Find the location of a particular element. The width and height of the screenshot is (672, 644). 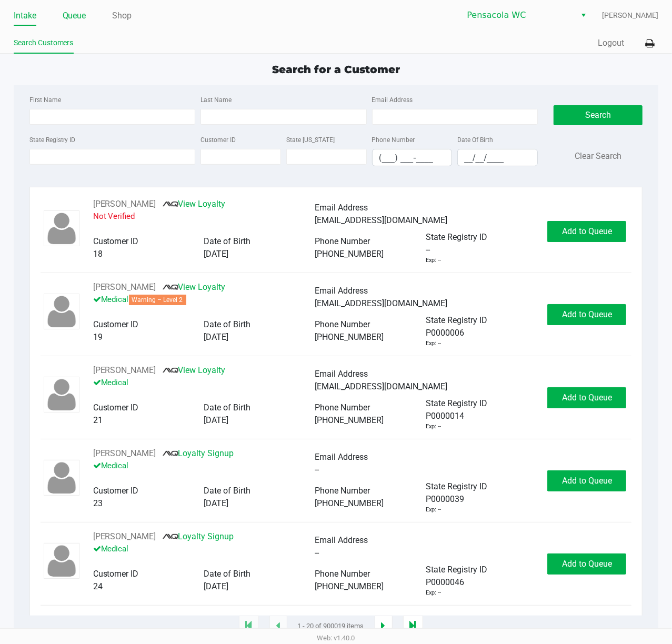

kendo-maskedtextbox: Format: (999) 999-9999 is located at coordinates (412, 157).